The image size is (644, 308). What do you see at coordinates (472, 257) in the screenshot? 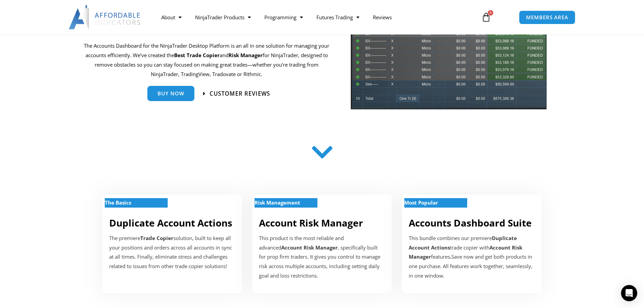
I see `div: This bundle combines our premiere trade copier with features Save now and get both products in on...` at bounding box center [472, 257].